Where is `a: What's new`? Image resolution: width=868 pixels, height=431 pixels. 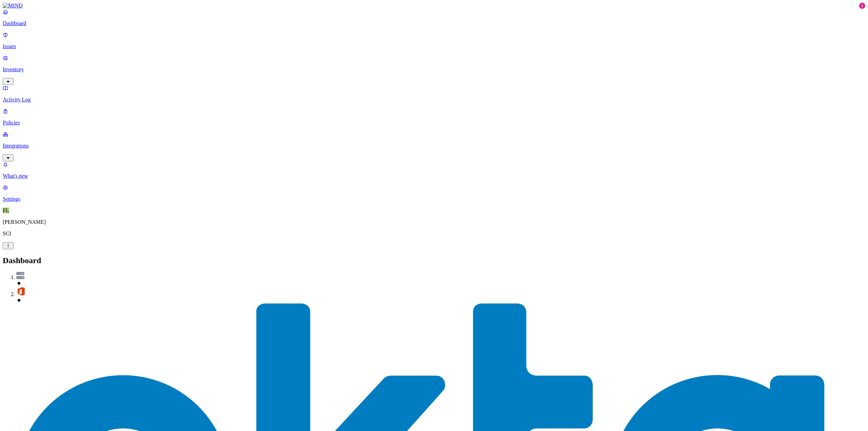 a: What's new is located at coordinates (434, 170).